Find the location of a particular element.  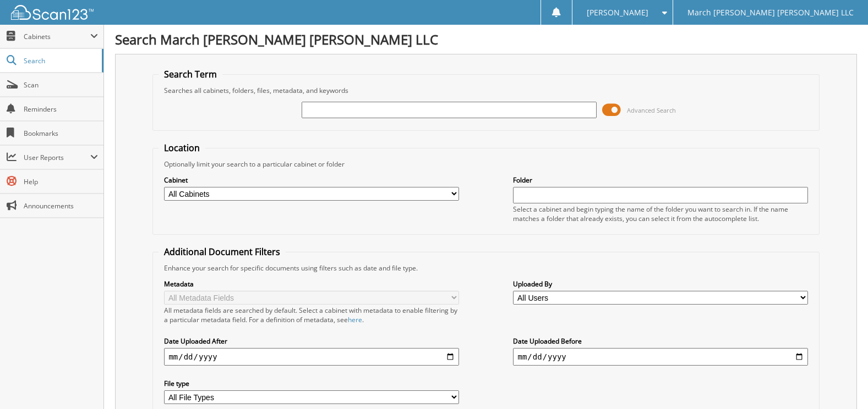

div: Optionally limit your search to a particular cabinet or folder is located at coordinates (485, 164).